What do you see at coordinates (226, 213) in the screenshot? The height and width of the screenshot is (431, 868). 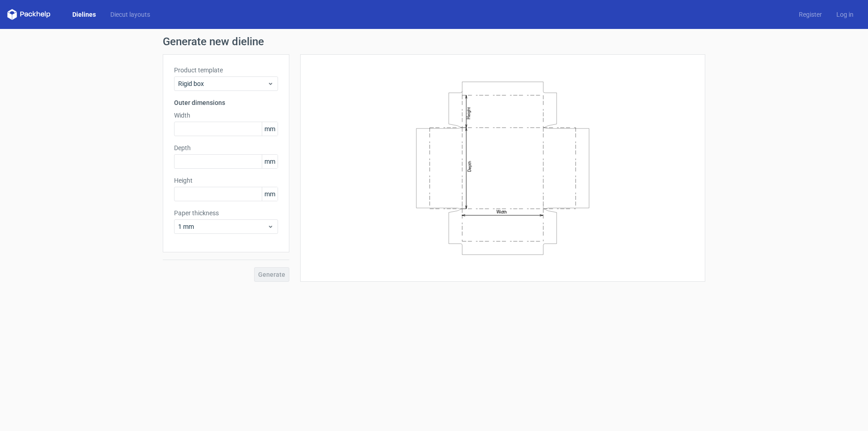 I see `label: Paper thickness` at bounding box center [226, 213].